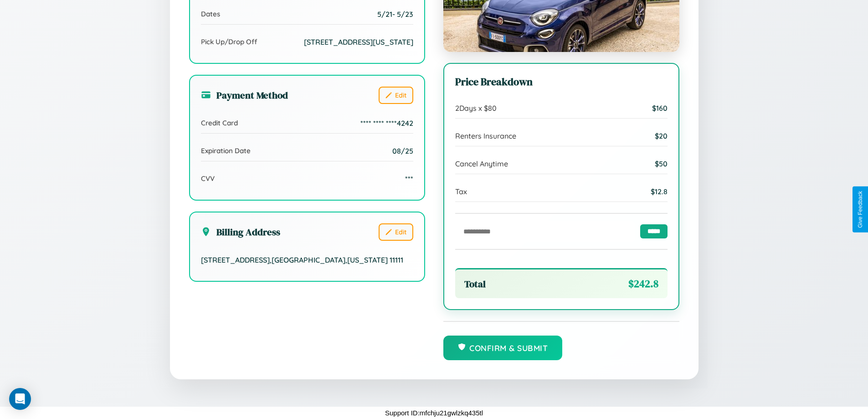 This screenshot has width=868, height=419. Describe the element at coordinates (226, 151) in the screenshot. I see `span: Expiration Date` at that location.